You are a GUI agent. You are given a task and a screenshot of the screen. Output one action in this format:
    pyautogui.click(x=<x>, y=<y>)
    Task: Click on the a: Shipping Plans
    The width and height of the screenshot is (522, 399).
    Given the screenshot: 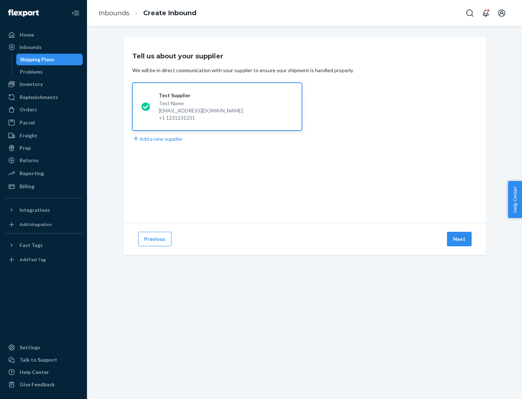 What is the action you would take?
    pyautogui.click(x=50, y=59)
    